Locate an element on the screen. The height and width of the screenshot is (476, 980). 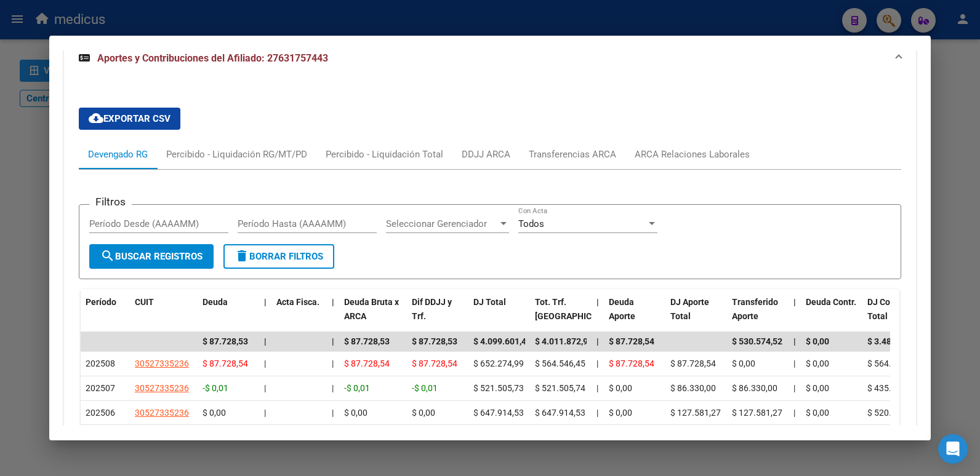
span: $ 521.505,74 is located at coordinates (560, 388).